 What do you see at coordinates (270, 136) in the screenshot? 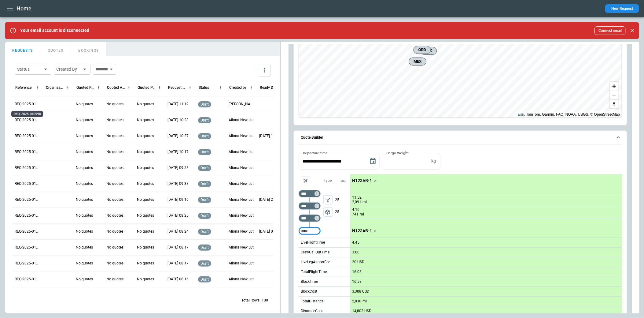
I see `p: 08/04/2026 13:00` at bounding box center [270, 136].